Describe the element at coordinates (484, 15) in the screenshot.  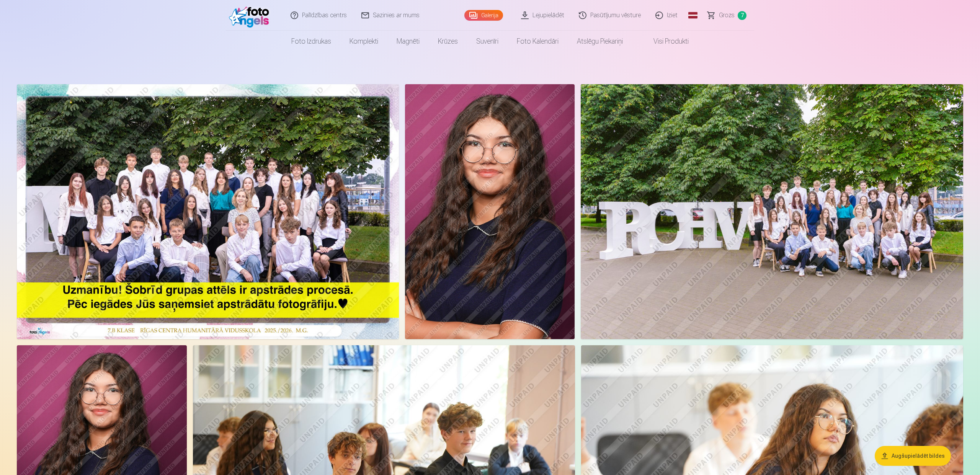
I see `a: Galerija` at that location.